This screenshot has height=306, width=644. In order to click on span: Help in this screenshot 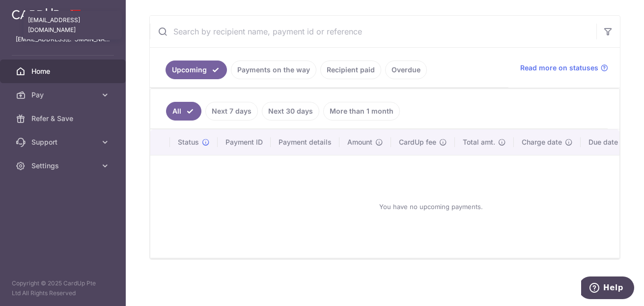, I will do `click(32, 11)`.